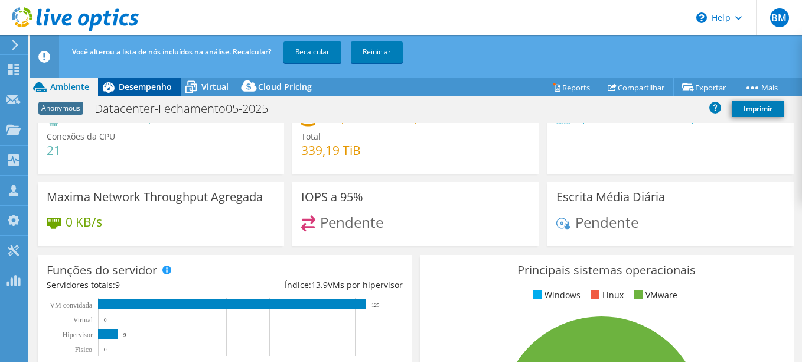  Describe the element at coordinates (81, 150) in the screenshot. I see `h4: 21` at that location.